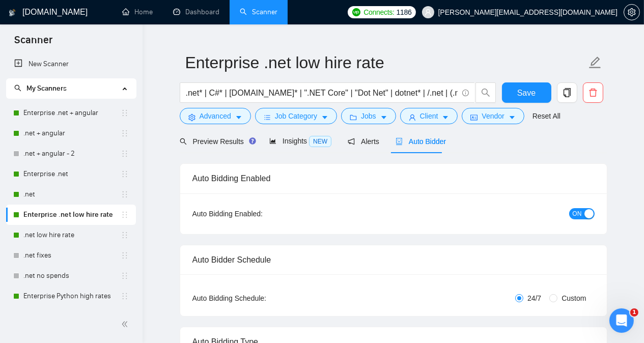  Describe the element at coordinates (216, 116) in the screenshot. I see `span: Advanced` at that location.